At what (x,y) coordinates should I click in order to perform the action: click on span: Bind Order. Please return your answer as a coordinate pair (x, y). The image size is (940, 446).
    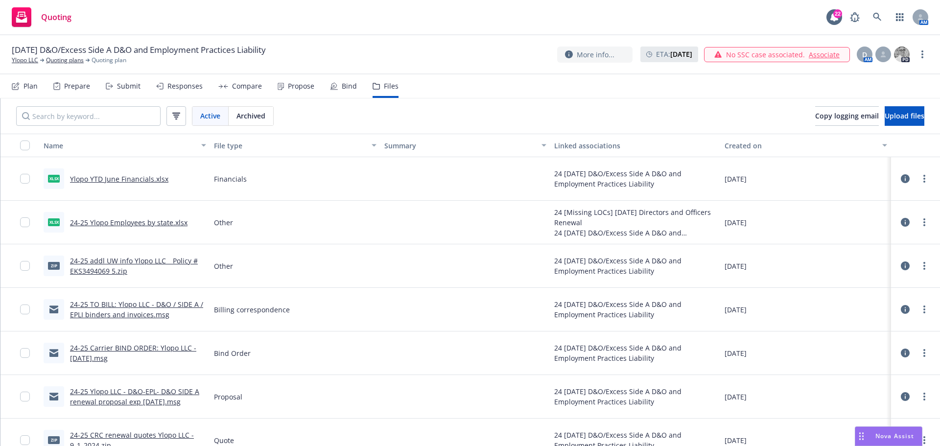
    Looking at the image, I should click on (232, 353).